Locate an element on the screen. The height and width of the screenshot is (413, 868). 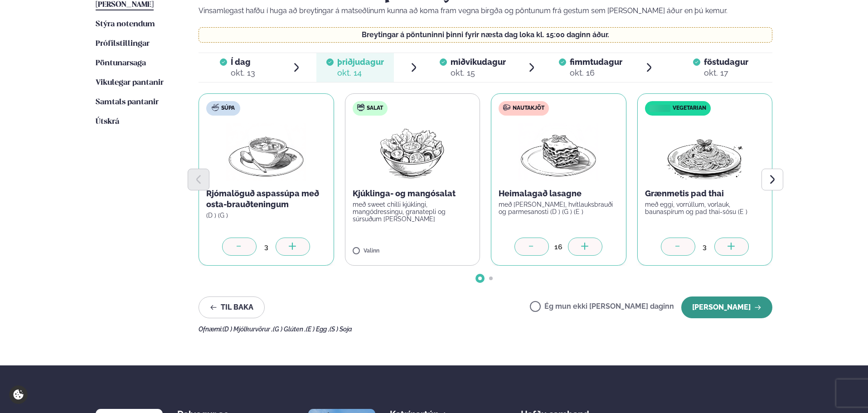
img: Spagetti.png is located at coordinates (705, 152).